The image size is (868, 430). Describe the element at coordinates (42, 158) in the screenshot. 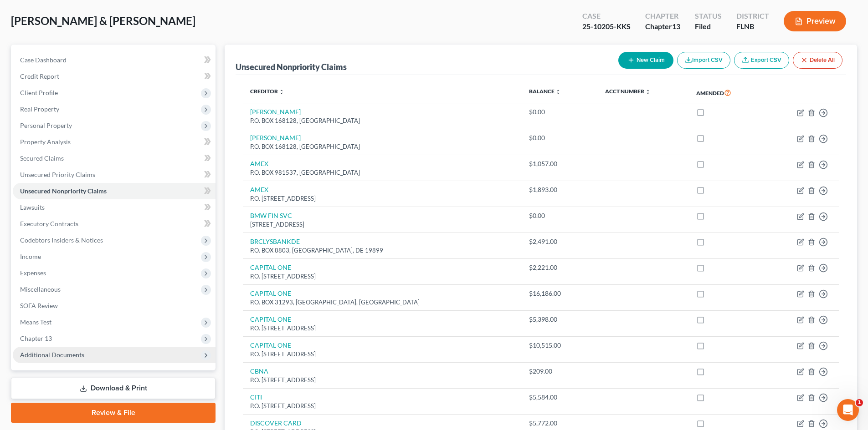

I see `span: Secured Claims` at that location.